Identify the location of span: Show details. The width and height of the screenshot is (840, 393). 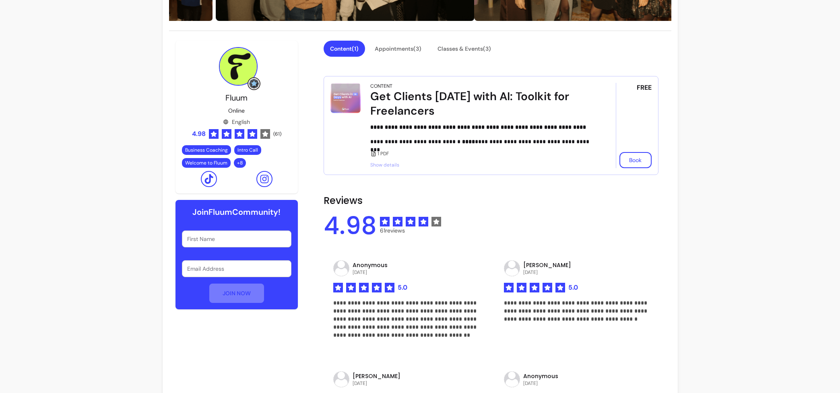
(482, 165).